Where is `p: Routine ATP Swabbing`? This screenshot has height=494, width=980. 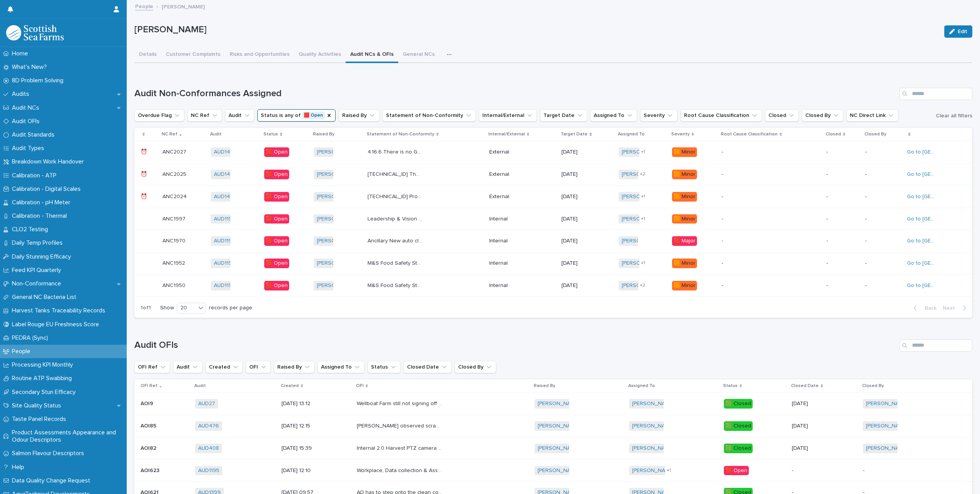
p: Routine ATP Swabbing is located at coordinates (43, 378).